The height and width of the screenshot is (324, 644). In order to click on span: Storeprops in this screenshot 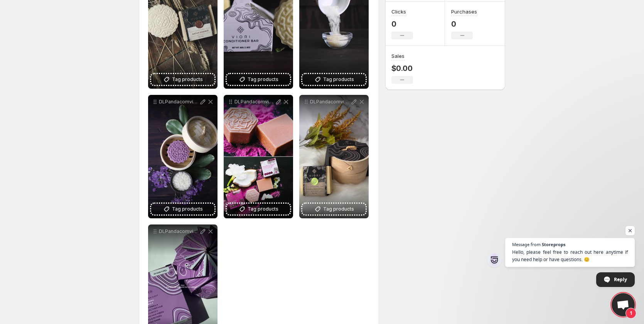, I will do `click(554, 244)`.